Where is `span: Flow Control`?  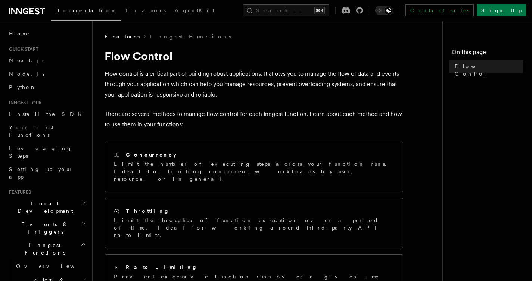
span: Flow Control is located at coordinates (488, 70).